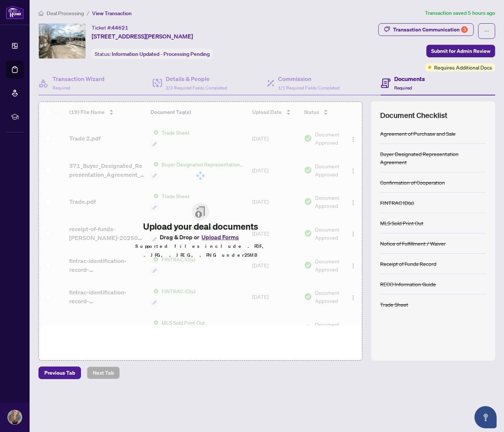 The height and width of the screenshot is (432, 504). Describe the element at coordinates (460, 13) in the screenshot. I see `article: Transaction saved 5 hours ago` at that location.